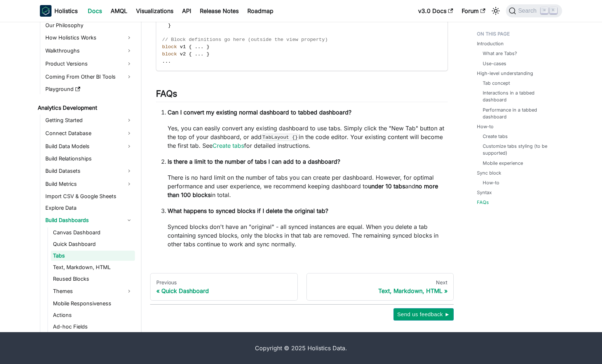 The width and height of the screenshot is (602, 364). I want to click on button: Send us feedback ►, so click(424, 314).